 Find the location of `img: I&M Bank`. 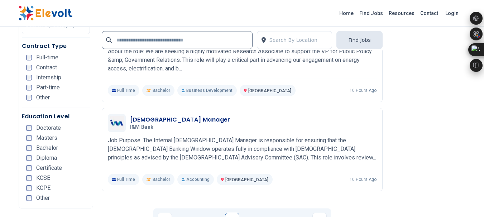

img: I&M Bank is located at coordinates (117, 123).